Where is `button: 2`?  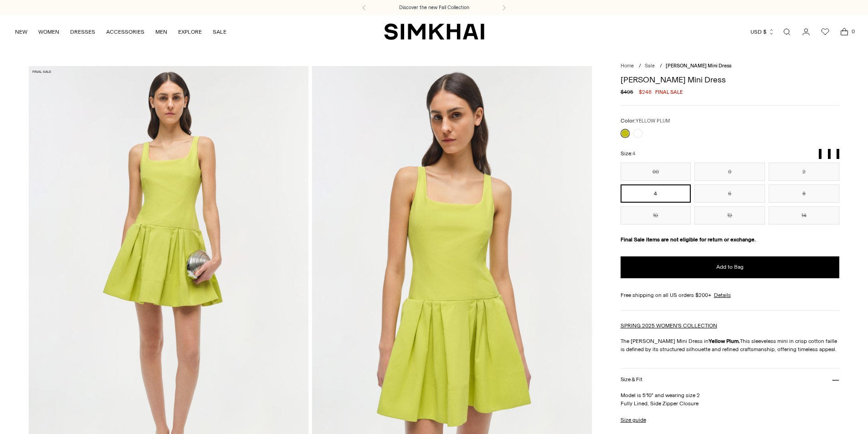
button: 2 is located at coordinates (803, 172).